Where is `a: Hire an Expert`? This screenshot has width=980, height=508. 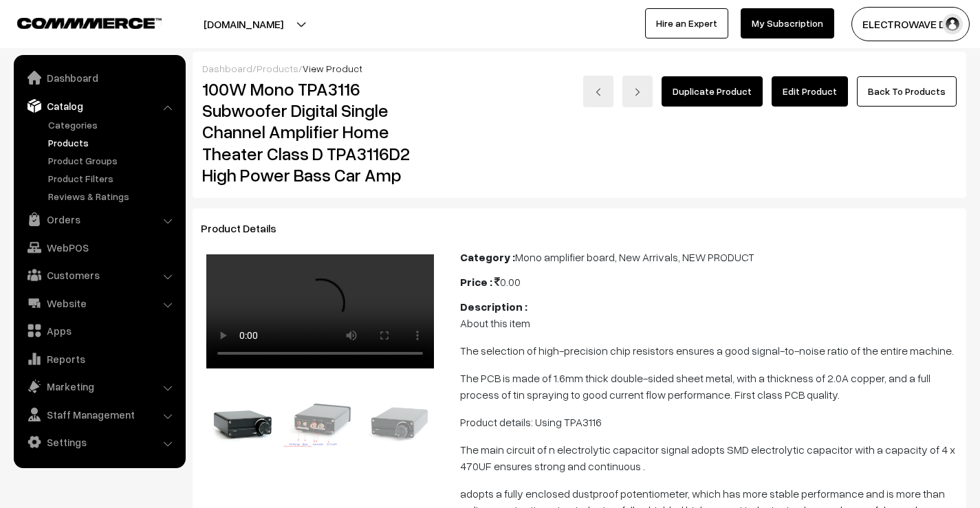 a: Hire an Expert is located at coordinates (686, 24).